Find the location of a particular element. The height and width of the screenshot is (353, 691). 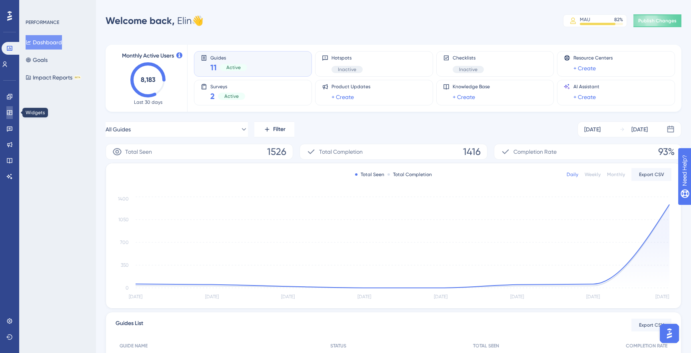

span: Surveys is located at coordinates (227, 86).